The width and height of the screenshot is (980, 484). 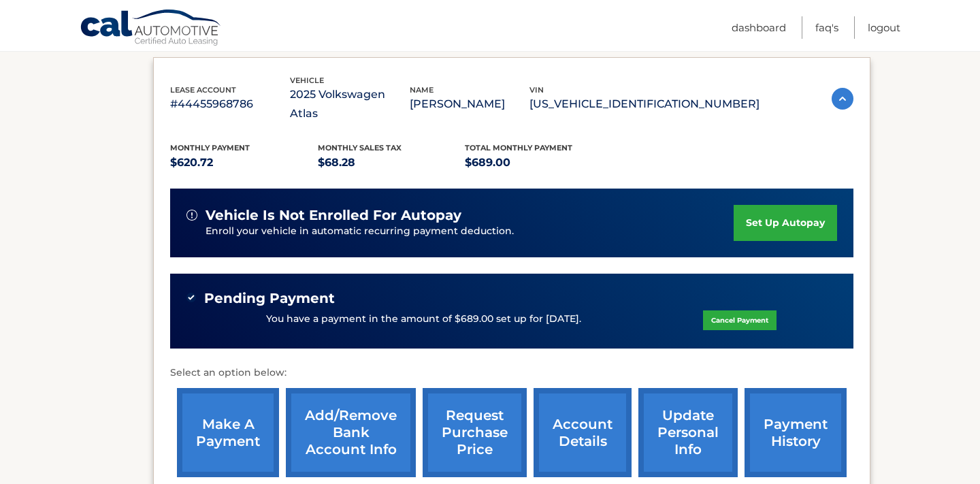 What do you see at coordinates (688, 432) in the screenshot?
I see `a: update personal info` at bounding box center [688, 432].